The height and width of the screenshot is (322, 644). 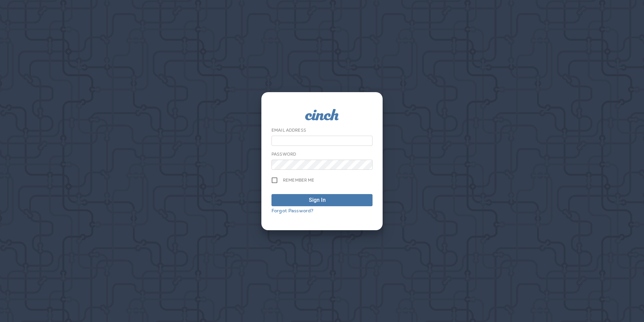 I want to click on a: Forgot Password?, so click(x=292, y=210).